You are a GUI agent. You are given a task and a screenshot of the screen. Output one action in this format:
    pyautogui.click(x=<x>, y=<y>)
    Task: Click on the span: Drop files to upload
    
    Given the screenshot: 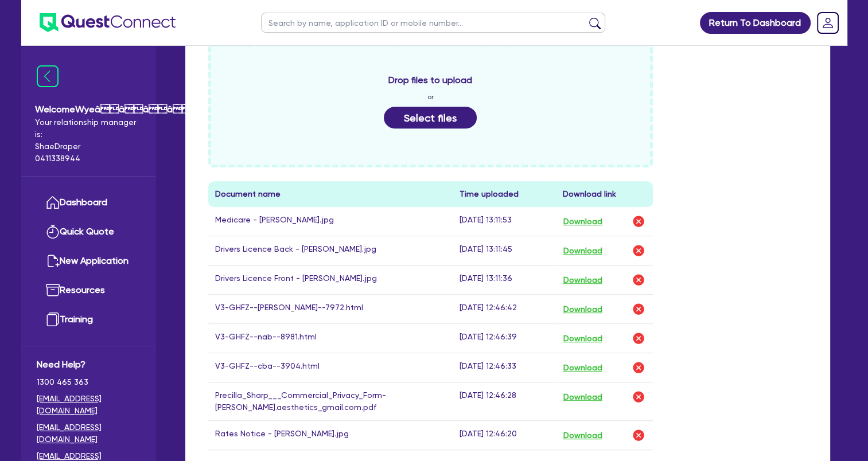 What is the action you would take?
    pyautogui.click(x=430, y=80)
    